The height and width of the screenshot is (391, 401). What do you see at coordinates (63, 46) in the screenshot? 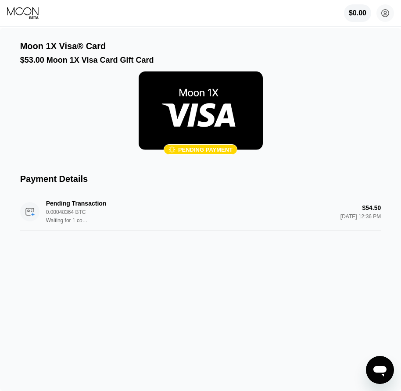
I see `div: Moon 1X Visa® Card` at bounding box center [63, 46].